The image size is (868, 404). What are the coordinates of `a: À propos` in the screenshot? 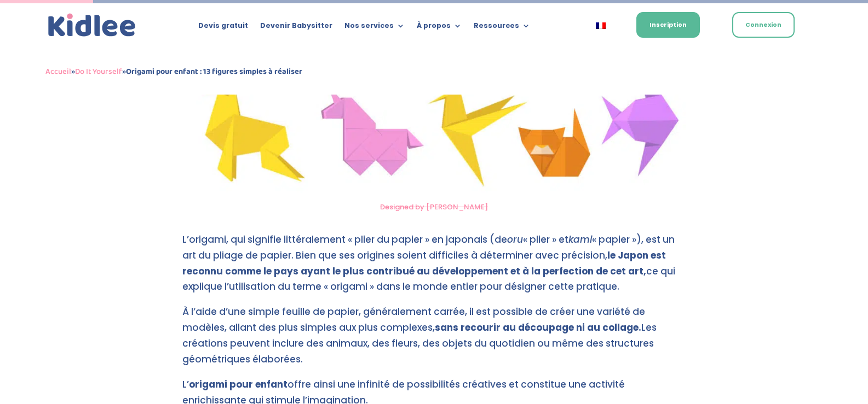 It's located at (439, 28).